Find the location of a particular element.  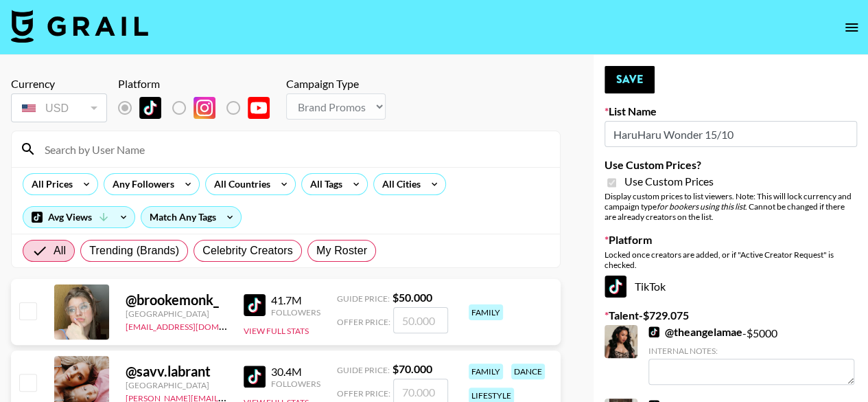

div: Platform is located at coordinates (199, 84).